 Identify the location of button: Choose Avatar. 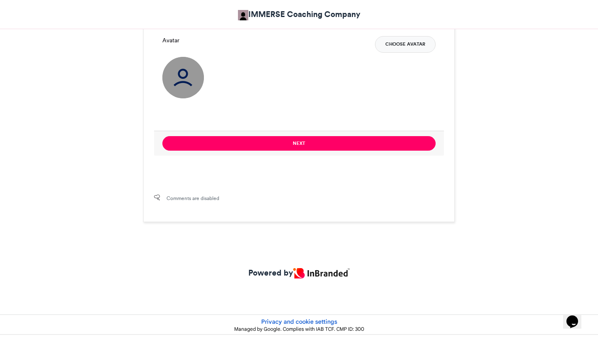
(406, 44).